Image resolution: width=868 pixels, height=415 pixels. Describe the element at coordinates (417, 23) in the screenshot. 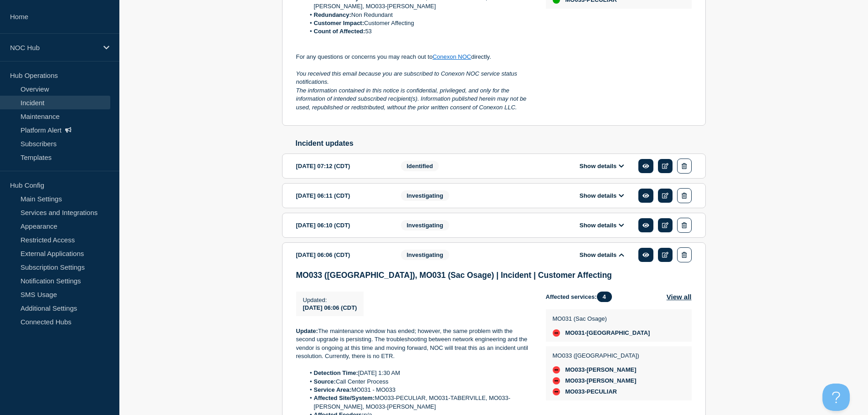

I see `li: Customer Affecting` at that location.